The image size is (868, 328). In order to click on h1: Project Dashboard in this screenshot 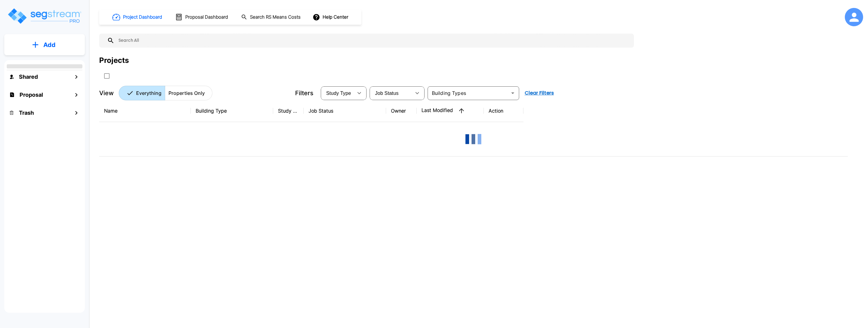, I will do `click(143, 17)`.